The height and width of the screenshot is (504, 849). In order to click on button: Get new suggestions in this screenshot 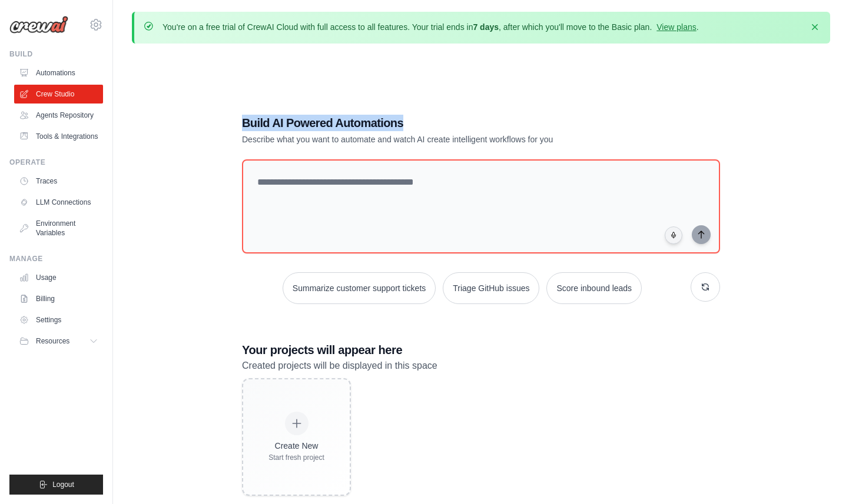, I will do `click(705, 287)`.